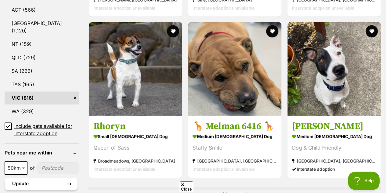 The height and width of the screenshot is (193, 386). What do you see at coordinates (47, 129) in the screenshot?
I see `span: Include pets available for interstate adoption` at bounding box center [47, 129].